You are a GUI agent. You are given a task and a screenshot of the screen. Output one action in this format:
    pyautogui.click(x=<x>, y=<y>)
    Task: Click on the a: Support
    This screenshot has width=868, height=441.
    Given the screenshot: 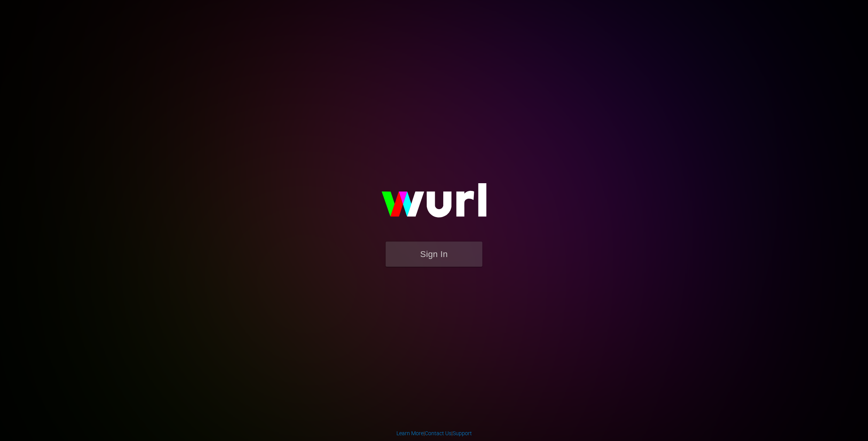 What is the action you would take?
    pyautogui.click(x=462, y=433)
    